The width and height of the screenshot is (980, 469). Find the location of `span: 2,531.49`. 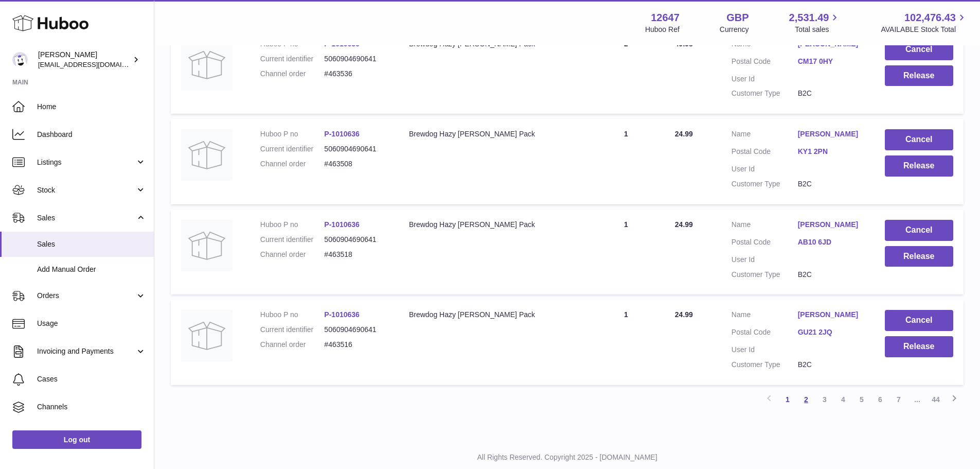

span: 2,531.49 is located at coordinates (809, 17).